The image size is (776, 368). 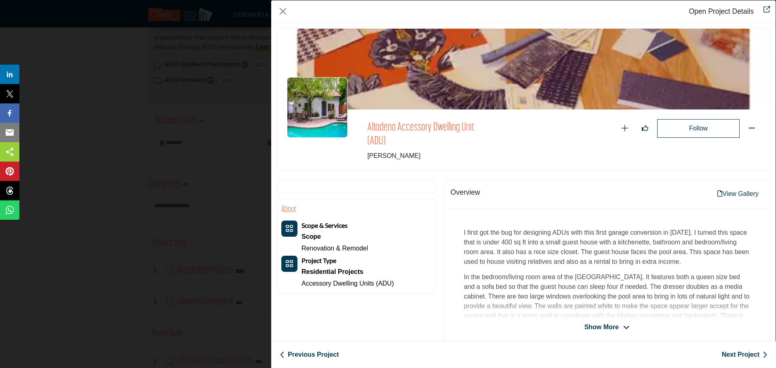 I want to click on div: New build or renovation, so click(x=335, y=237).